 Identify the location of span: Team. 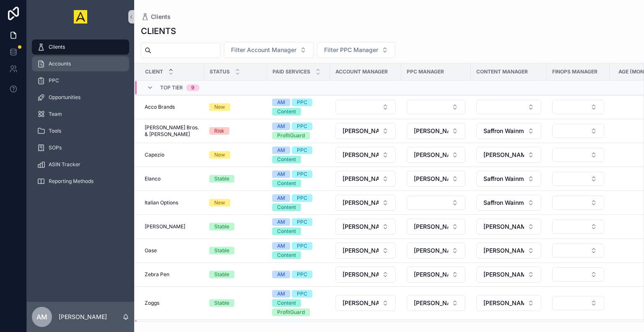
(55, 114).